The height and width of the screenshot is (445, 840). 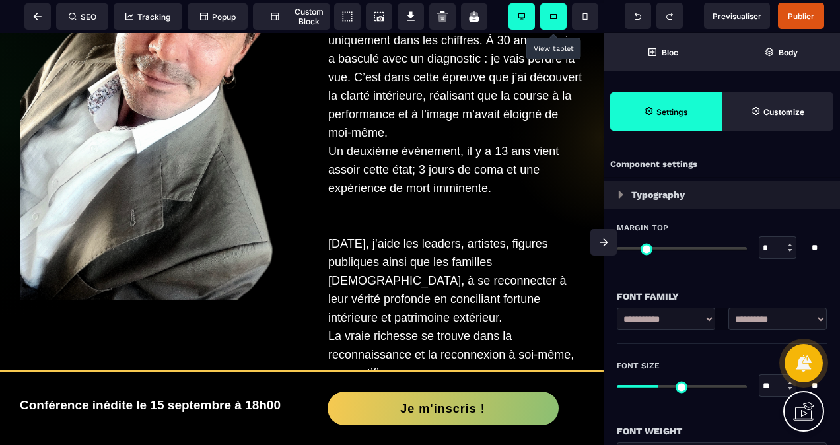 I want to click on span: Open Style Manager, so click(x=778, y=112).